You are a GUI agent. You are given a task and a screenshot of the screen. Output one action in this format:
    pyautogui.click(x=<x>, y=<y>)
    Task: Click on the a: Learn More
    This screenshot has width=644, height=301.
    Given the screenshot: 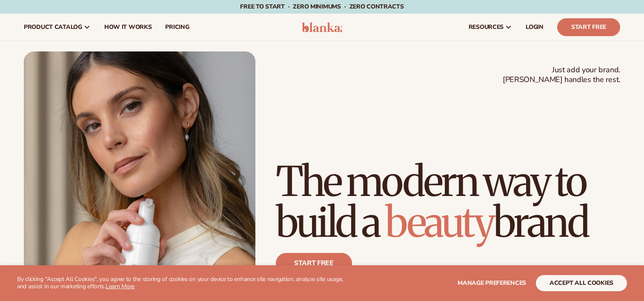 What is the action you would take?
    pyautogui.click(x=120, y=286)
    